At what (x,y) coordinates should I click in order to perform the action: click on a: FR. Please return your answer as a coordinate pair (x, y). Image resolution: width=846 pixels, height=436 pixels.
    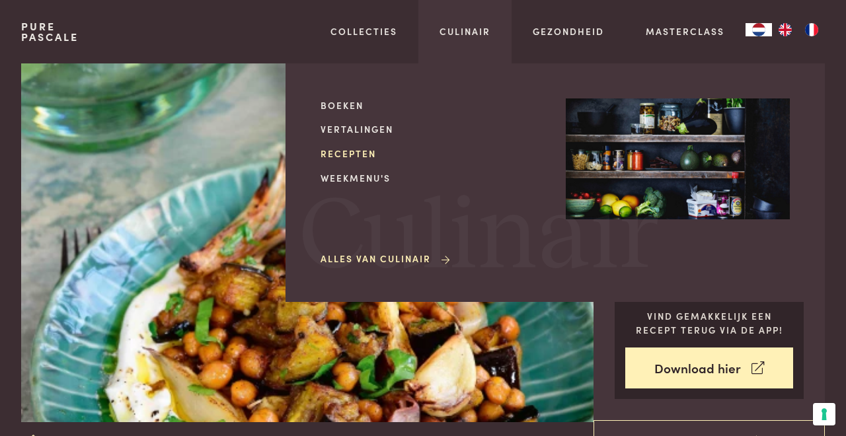
    Looking at the image, I should click on (811, 30).